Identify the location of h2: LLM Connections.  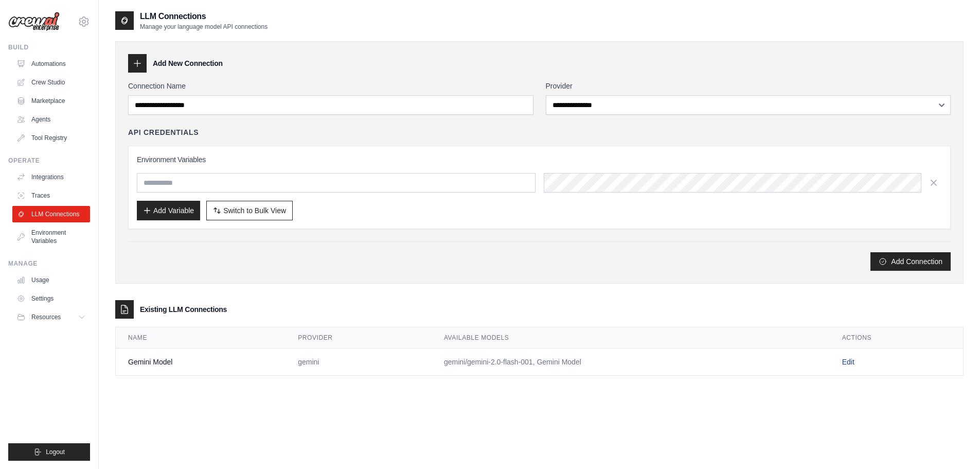
(204, 17).